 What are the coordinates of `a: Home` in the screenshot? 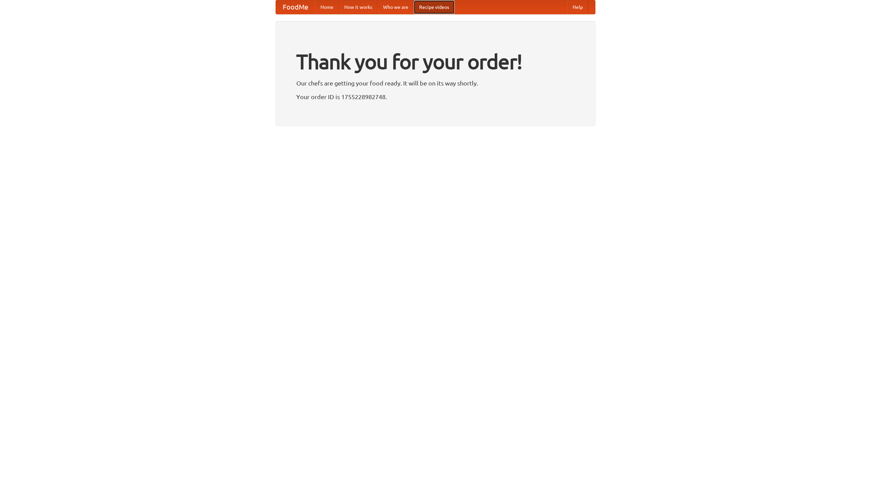 It's located at (327, 7).